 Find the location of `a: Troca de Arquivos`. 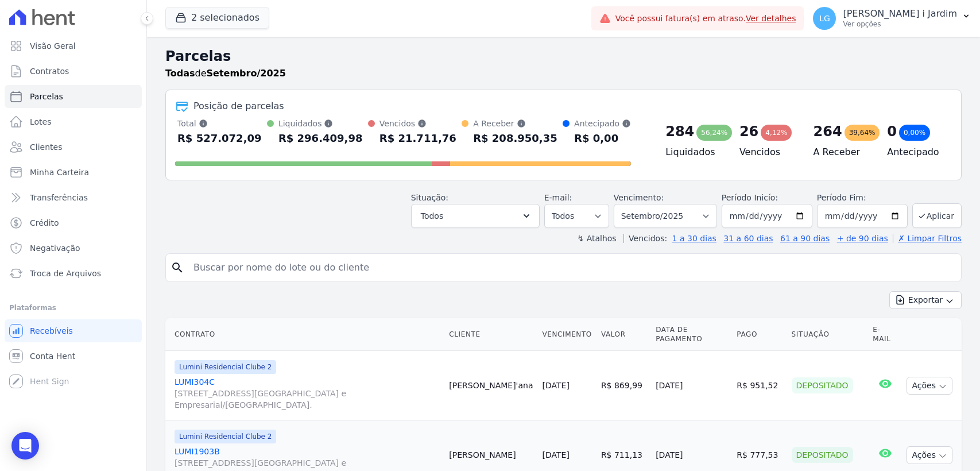

a: Troca de Arquivos is located at coordinates (73, 274).